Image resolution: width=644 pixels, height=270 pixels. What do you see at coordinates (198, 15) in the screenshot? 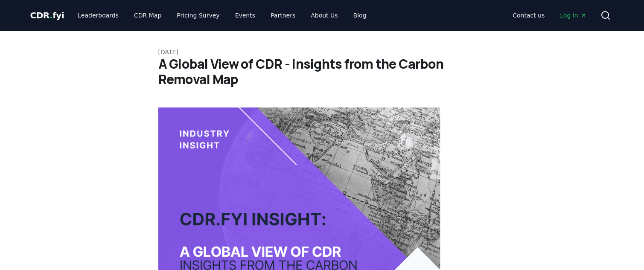
I see `a: Pricing Survey` at bounding box center [198, 15].